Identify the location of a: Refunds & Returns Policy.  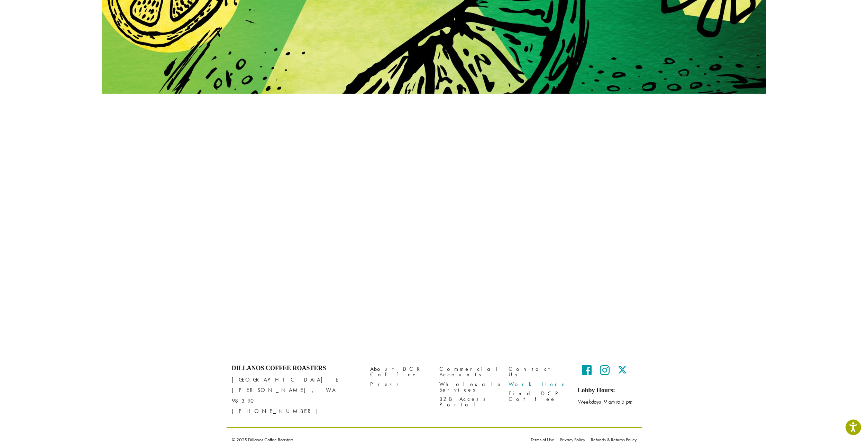
(612, 440).